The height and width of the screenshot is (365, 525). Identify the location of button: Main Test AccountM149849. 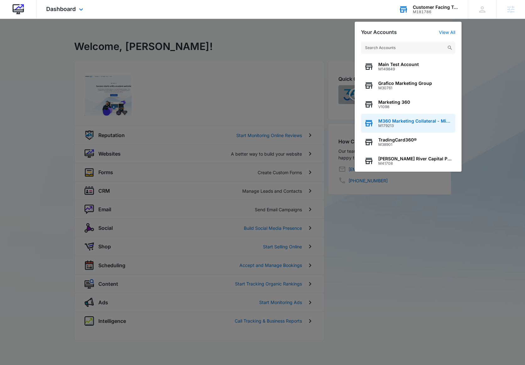
(408, 67).